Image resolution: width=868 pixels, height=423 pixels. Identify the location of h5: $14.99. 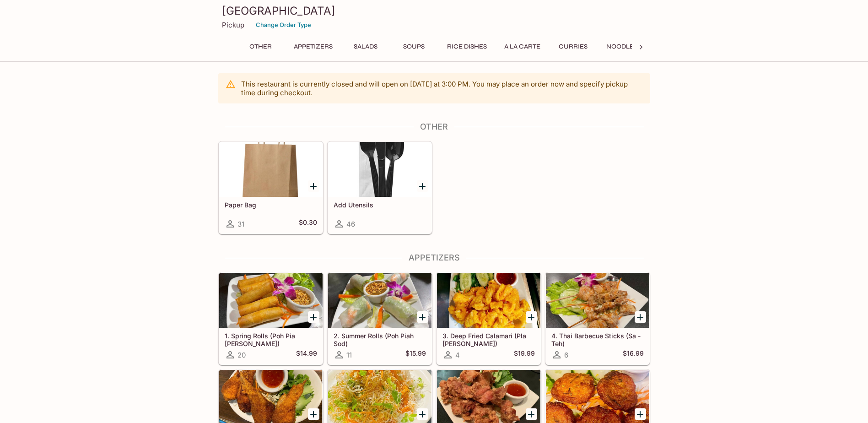
(307, 354).